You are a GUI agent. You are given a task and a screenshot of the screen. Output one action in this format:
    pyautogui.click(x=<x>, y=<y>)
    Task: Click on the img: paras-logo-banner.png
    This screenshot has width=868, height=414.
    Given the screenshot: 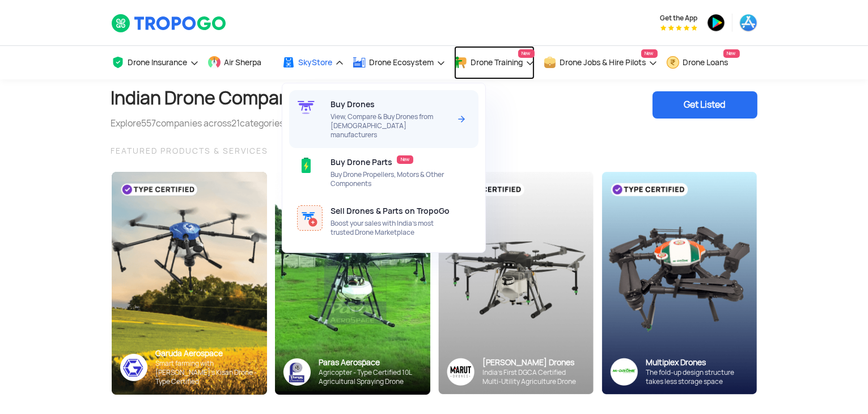 What is the action you would take?
    pyautogui.click(x=297, y=372)
    